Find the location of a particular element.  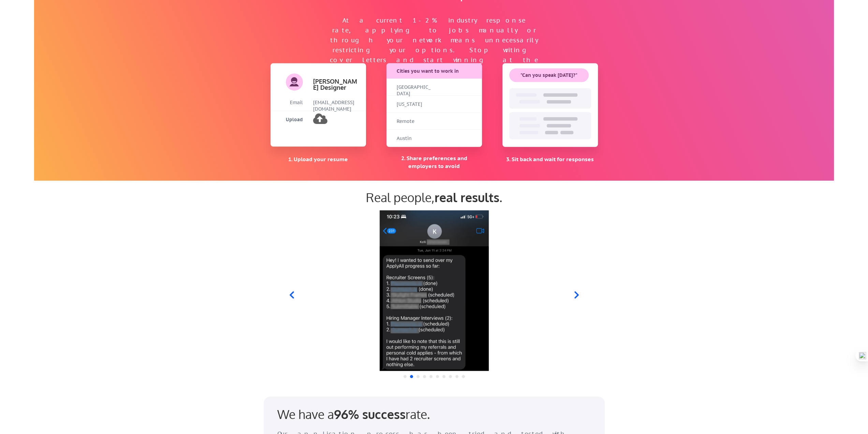

div: 2. Share preferences and employers to avoid is located at coordinates (434, 162).